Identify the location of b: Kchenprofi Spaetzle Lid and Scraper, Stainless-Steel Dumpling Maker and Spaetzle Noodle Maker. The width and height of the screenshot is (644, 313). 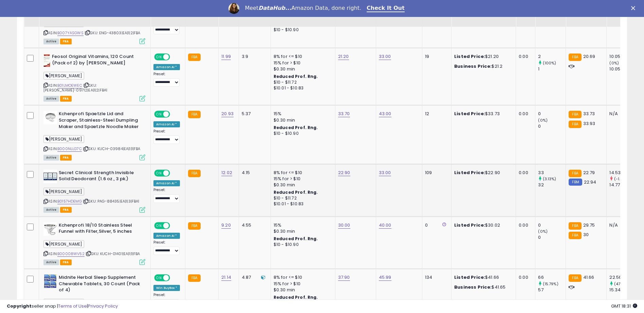
(100, 121).